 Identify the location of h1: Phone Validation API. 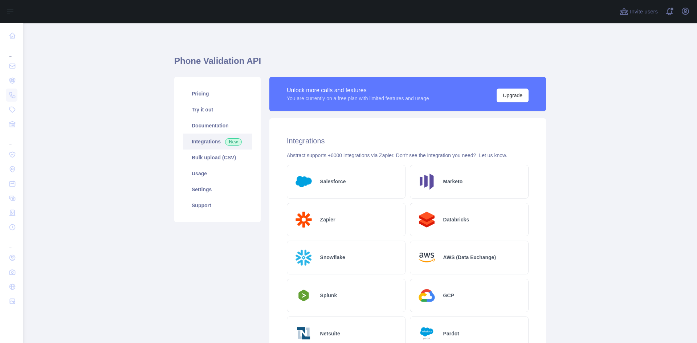
(360, 64).